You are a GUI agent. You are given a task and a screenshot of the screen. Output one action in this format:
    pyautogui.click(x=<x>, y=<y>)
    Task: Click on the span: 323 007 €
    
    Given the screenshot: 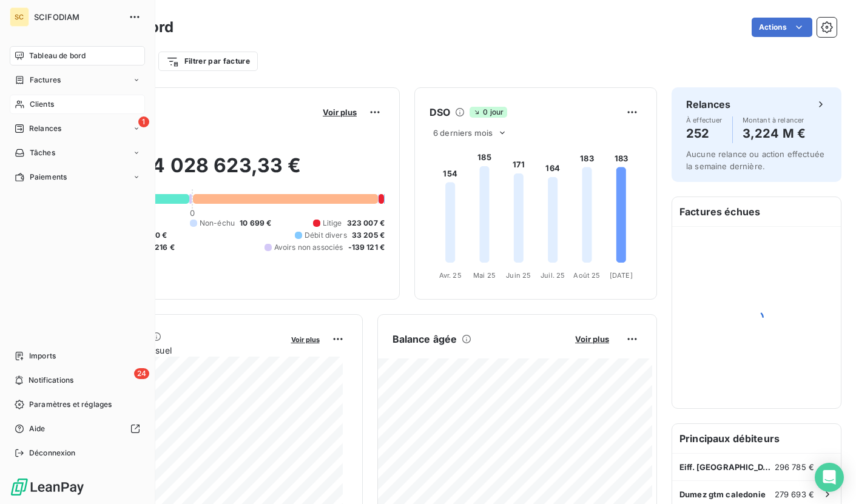 What is the action you would take?
    pyautogui.click(x=366, y=223)
    